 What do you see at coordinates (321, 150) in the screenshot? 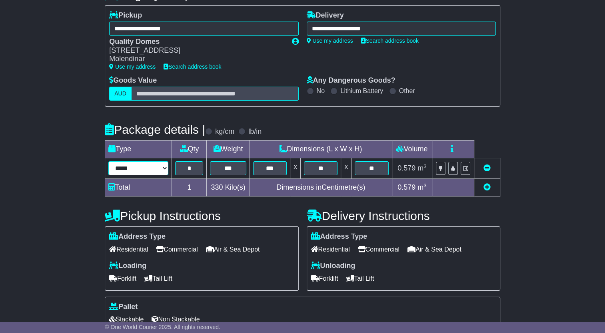
I see `td: Dimensions (L x W x H)` at bounding box center [321, 150].